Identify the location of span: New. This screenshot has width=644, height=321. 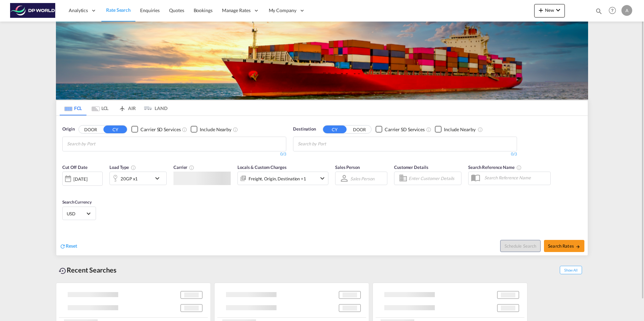
(549, 10).